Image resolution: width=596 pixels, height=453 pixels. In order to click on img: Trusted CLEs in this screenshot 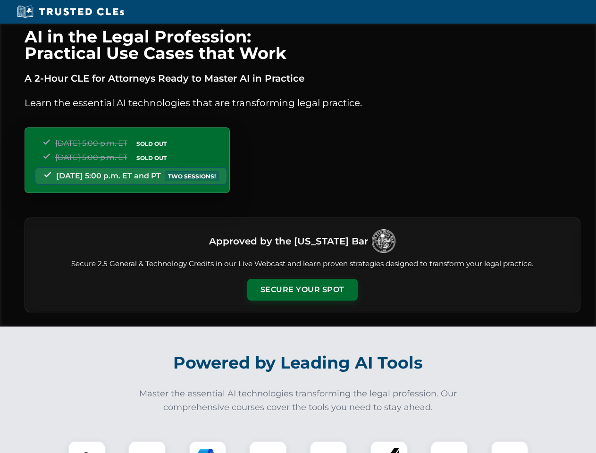, I will do `click(70, 12)`.